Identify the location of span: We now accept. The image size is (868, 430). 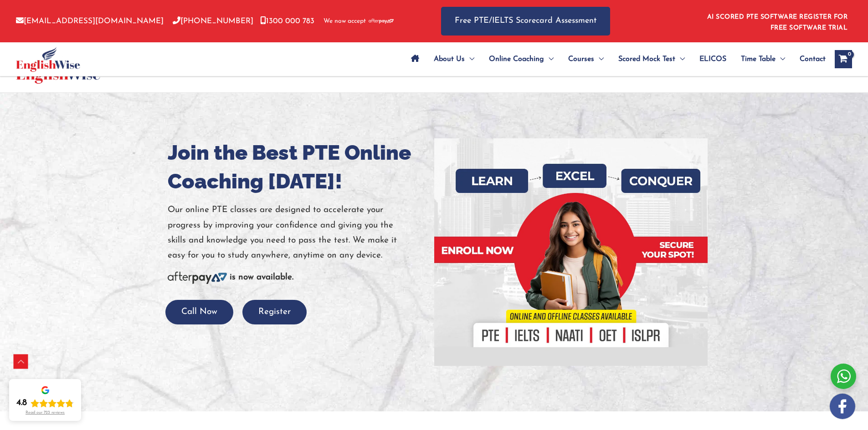
(344, 22).